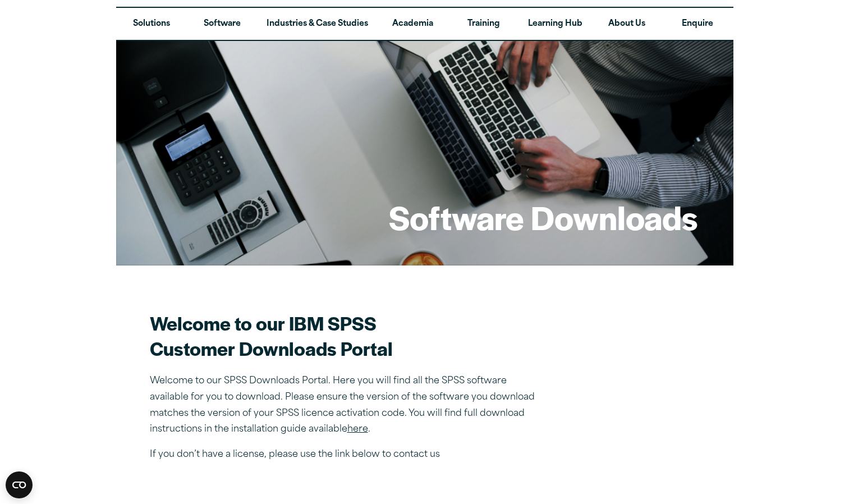  What do you see at coordinates (555, 24) in the screenshot?
I see `a: Learning Hub` at bounding box center [555, 24].